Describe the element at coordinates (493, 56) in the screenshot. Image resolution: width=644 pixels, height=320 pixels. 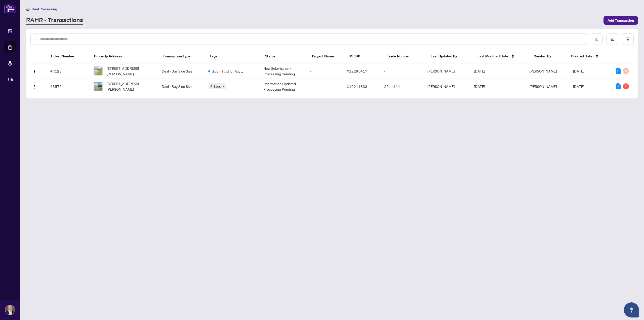
I see `span: Last Modified Date` at that location.